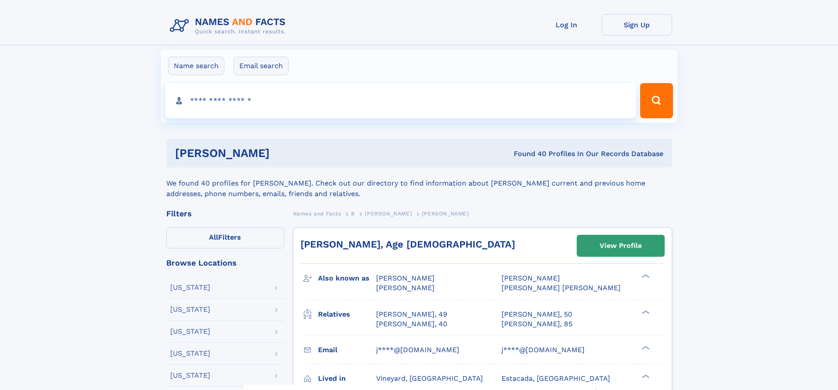 The width and height of the screenshot is (838, 390). What do you see at coordinates (621, 246) in the screenshot?
I see `div: View Profile` at bounding box center [621, 246].